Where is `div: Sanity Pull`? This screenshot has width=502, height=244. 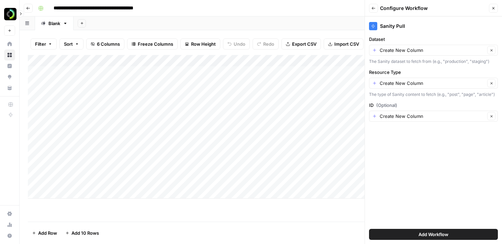
div: Sanity Pull is located at coordinates (433, 26).